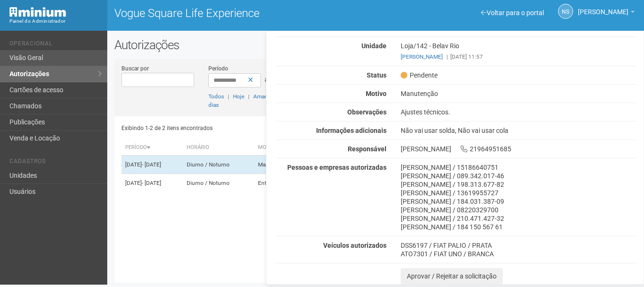  Describe the element at coordinates (519, 51) in the screenshot. I see `div: Loja/142 - Belav Rio` at that location.